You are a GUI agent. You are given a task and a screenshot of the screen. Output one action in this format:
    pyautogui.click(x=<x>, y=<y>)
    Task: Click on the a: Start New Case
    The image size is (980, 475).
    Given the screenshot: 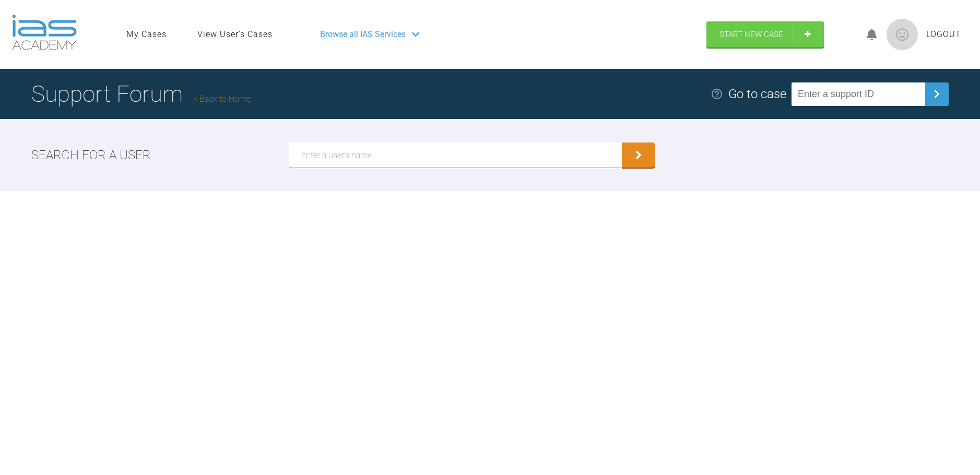 What is the action you would take?
    pyautogui.click(x=765, y=34)
    